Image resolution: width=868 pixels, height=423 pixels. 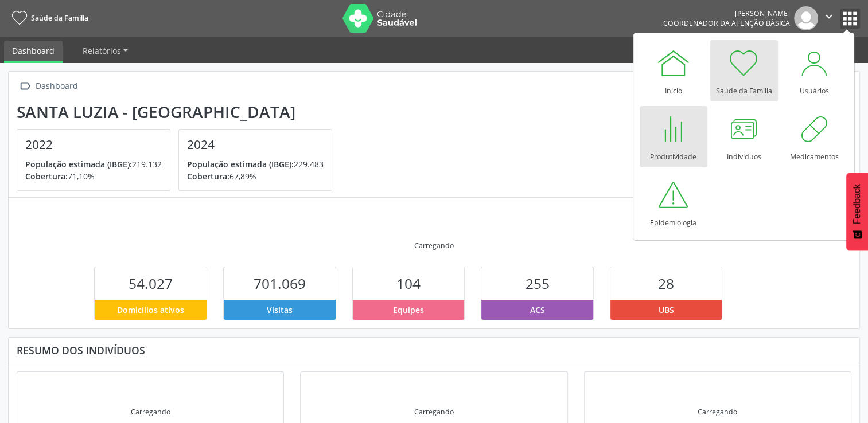 I want to click on a: Medicamentos, so click(x=815, y=137).